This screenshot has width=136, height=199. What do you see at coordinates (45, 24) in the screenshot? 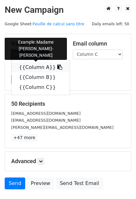
I see `small: Google Sheet:` at bounding box center [45, 24].